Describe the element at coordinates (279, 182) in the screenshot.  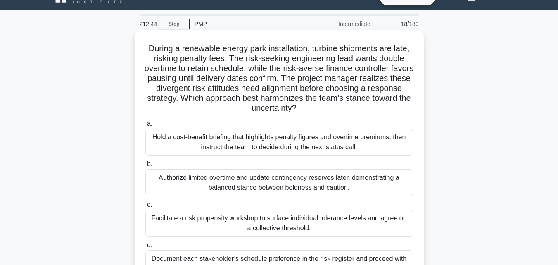
I see `div: Authorize limited overtime and update contingency reserves later, demonstrating a balanced stance...` at that location.